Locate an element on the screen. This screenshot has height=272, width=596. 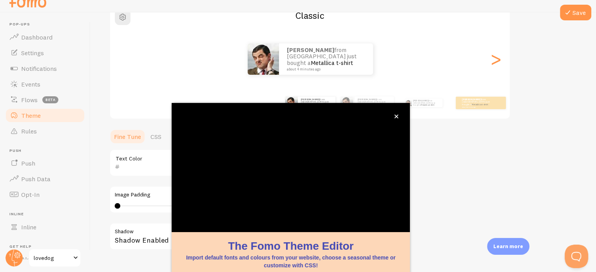
span: Rules is located at coordinates (29, 131).